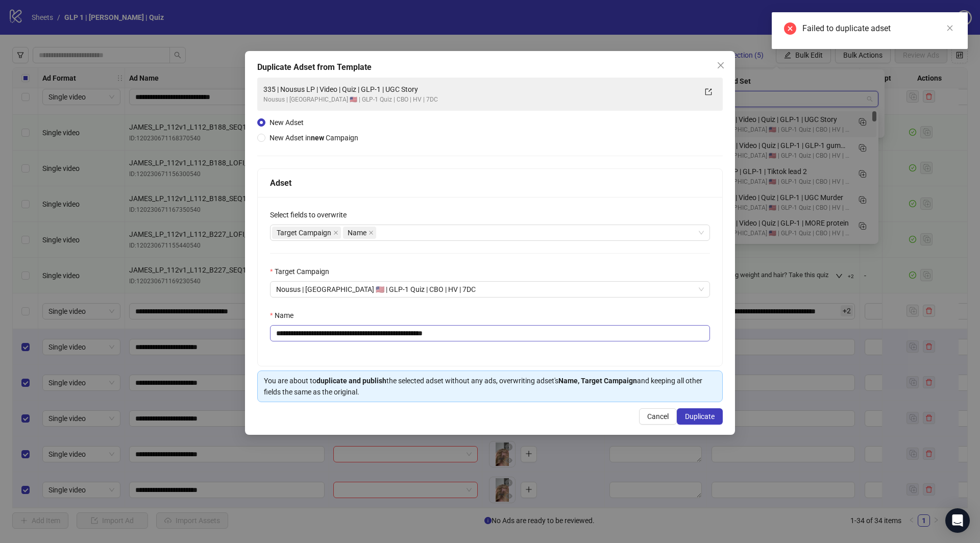  Describe the element at coordinates (285, 315) in the screenshot. I see `label: Name` at that location.